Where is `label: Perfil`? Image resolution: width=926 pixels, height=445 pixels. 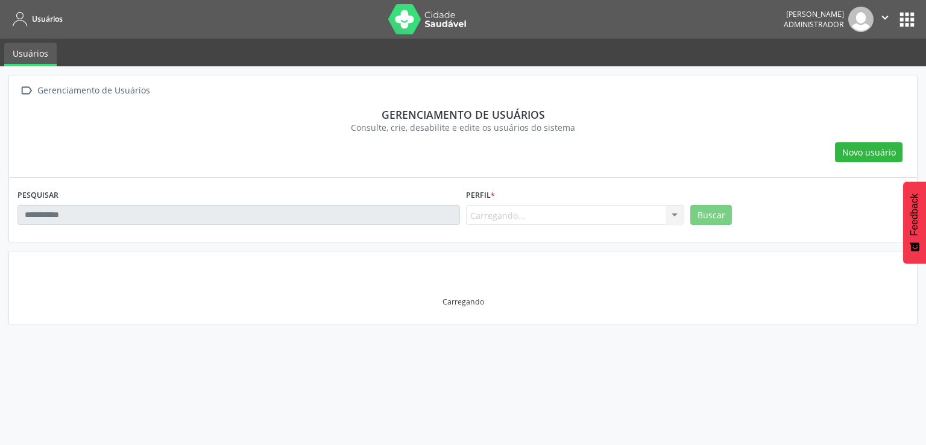 label: Perfil is located at coordinates (480, 195).